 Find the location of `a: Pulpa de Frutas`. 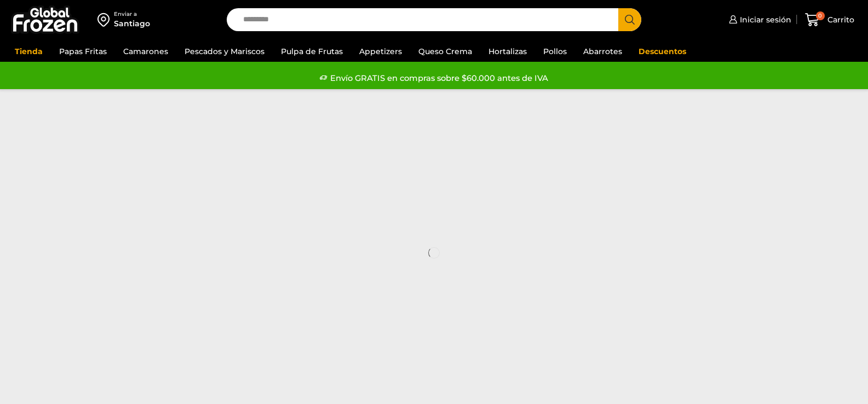

a: Pulpa de Frutas is located at coordinates (311, 51).